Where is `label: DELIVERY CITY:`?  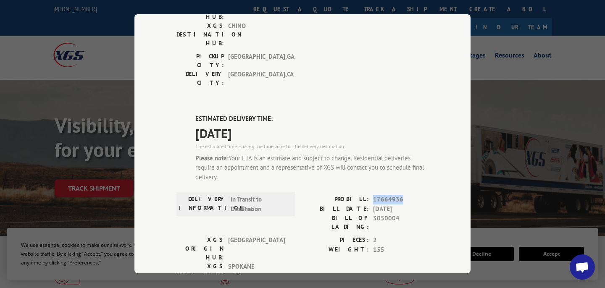 label: DELIVERY CITY: is located at coordinates (200, 79).